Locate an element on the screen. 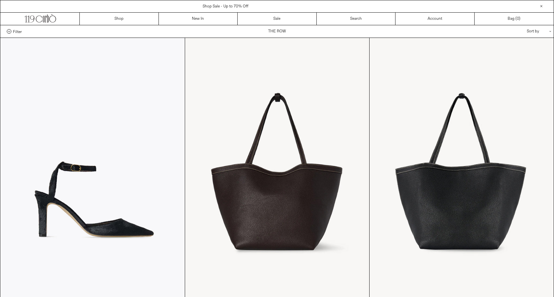  div: Sort by is located at coordinates (518, 31).